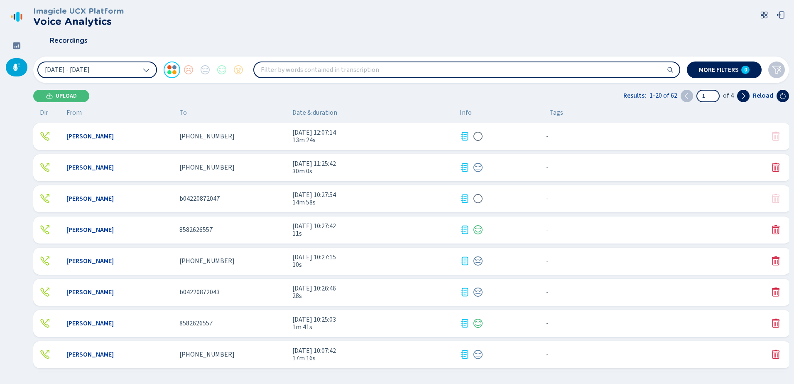 The image size is (794, 384). What do you see at coordinates (373, 296) in the screenshot?
I see `span: 28s` at bounding box center [373, 296].